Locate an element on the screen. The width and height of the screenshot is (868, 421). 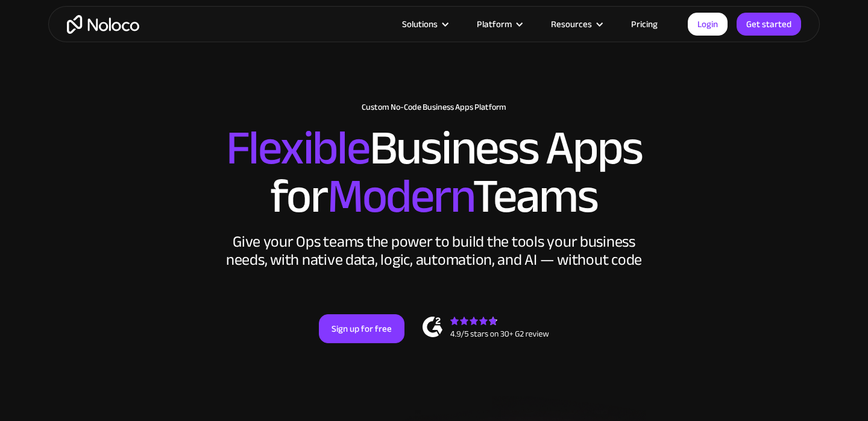
a: Sign up for free is located at coordinates (362, 329).